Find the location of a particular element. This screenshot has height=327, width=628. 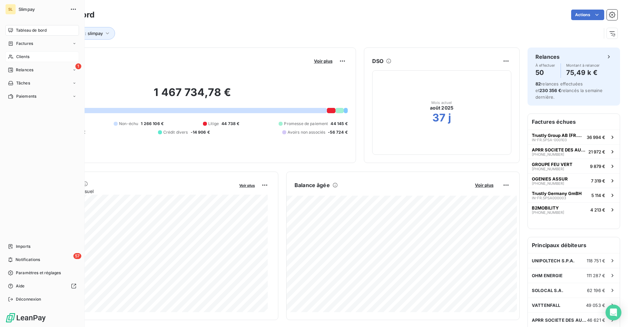

span: Clients is located at coordinates (23, 57).